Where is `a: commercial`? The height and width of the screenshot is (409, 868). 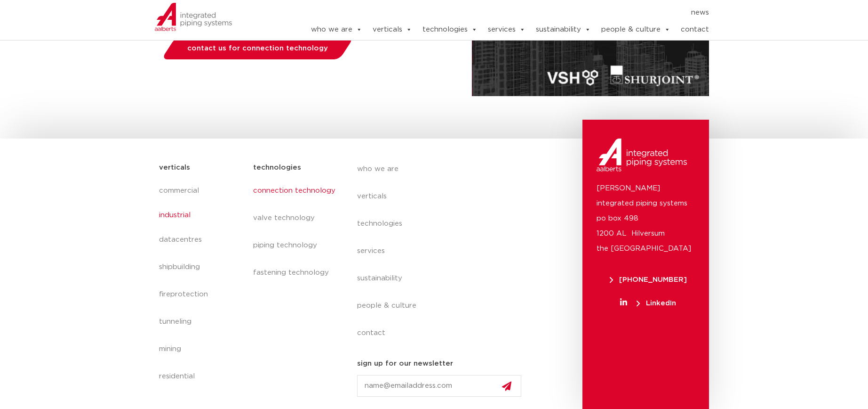 a: commercial is located at coordinates (202, 191).